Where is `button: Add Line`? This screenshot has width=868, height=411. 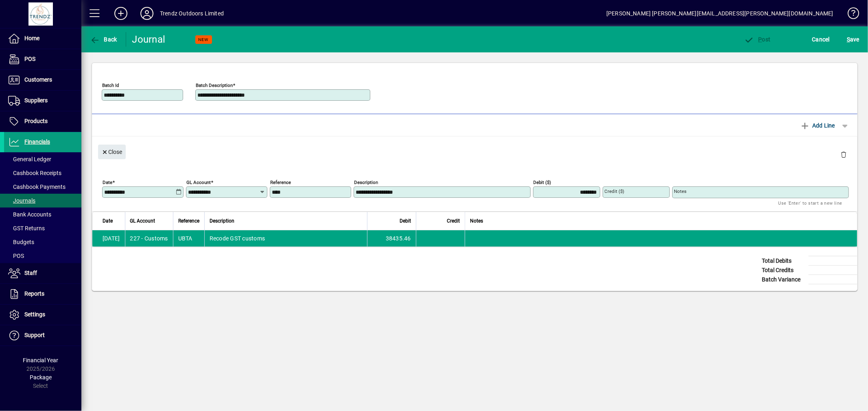 button: Add Line is located at coordinates (818, 126).